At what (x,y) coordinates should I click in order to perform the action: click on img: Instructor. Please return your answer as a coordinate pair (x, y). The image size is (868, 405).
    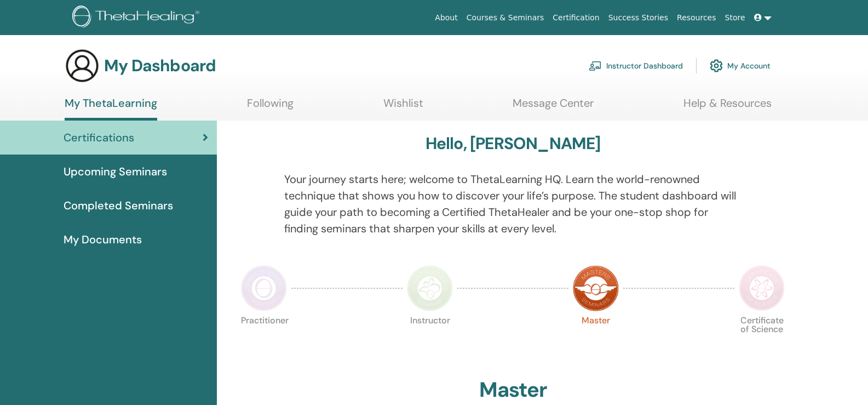
    Looking at the image, I should click on (430, 288).